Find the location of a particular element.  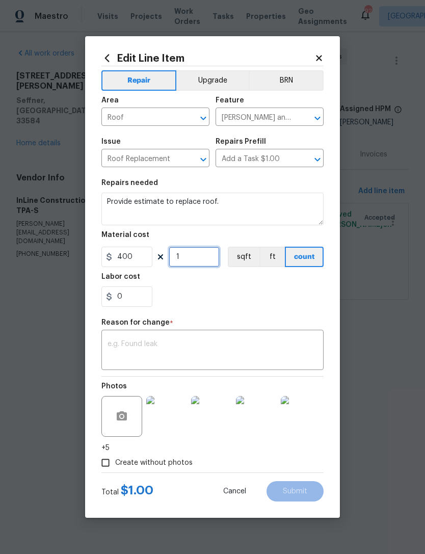

div: Total is located at coordinates (127, 491).